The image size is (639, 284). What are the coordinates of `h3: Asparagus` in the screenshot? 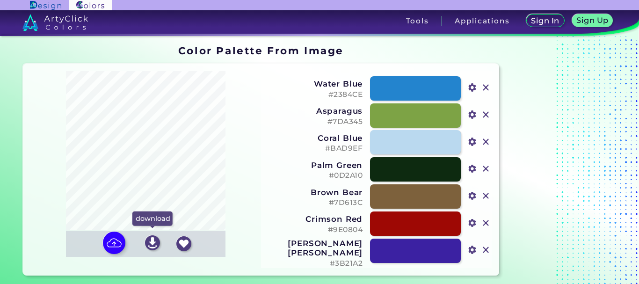 It's located at (315, 111).